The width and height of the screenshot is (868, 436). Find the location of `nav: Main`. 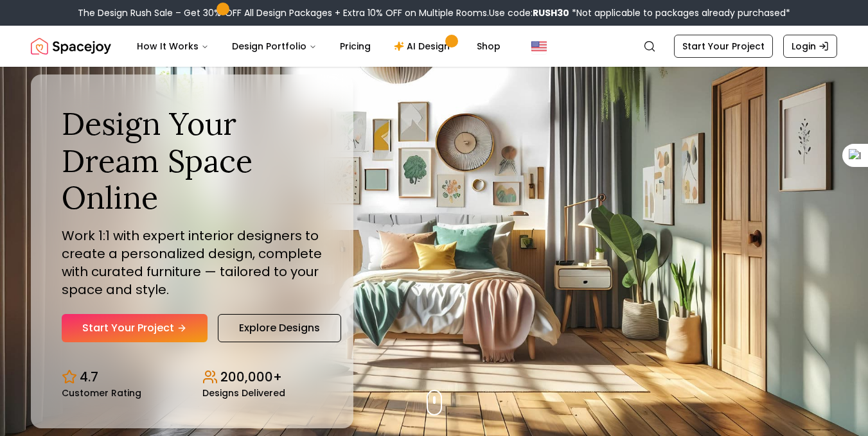

nav: Main is located at coordinates (318, 46).